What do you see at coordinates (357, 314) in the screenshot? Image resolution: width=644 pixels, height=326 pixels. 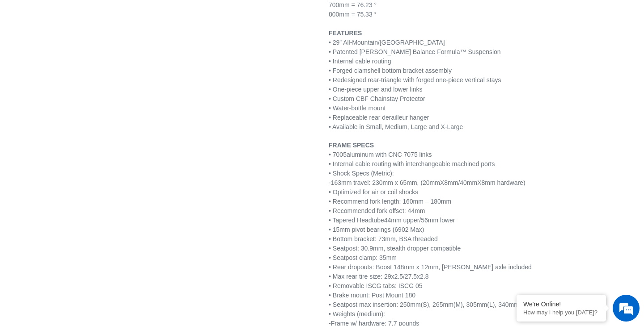 I see `span: • Weights (medium):` at bounding box center [357, 314].